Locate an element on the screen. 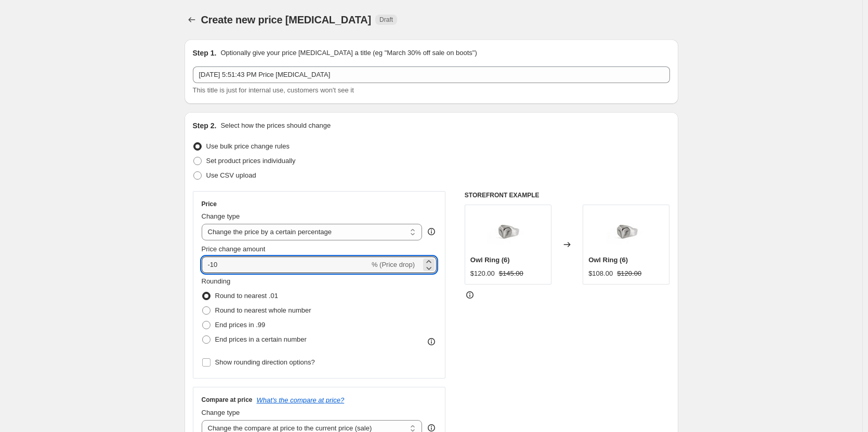  span: Price change amount is located at coordinates (233, 249).